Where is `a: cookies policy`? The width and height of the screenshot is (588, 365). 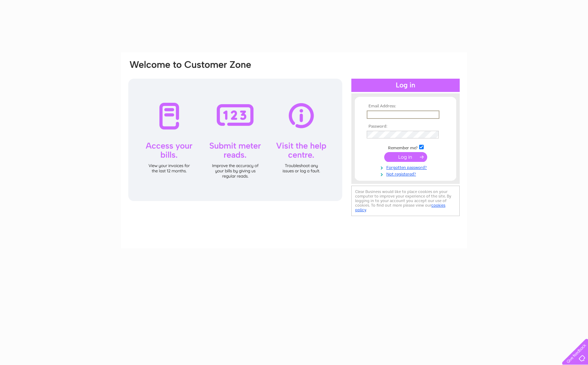
a: cookies policy is located at coordinates (400, 207).